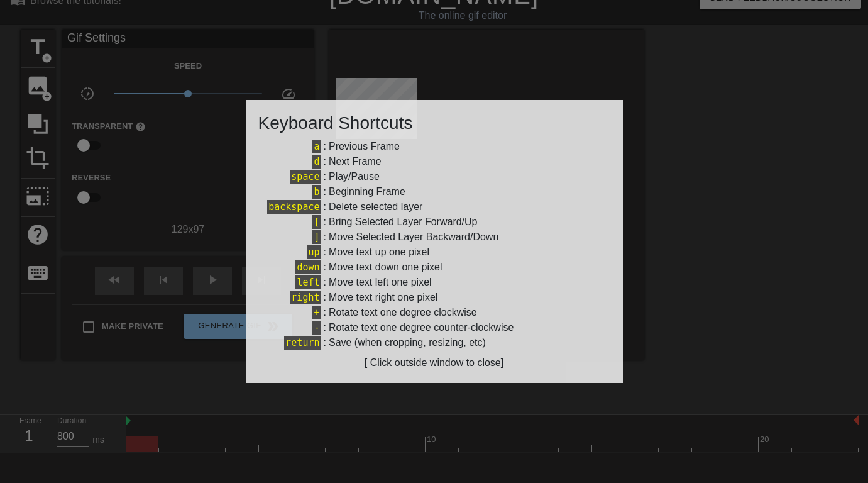  I want to click on div: Play/Pause, so click(354, 177).